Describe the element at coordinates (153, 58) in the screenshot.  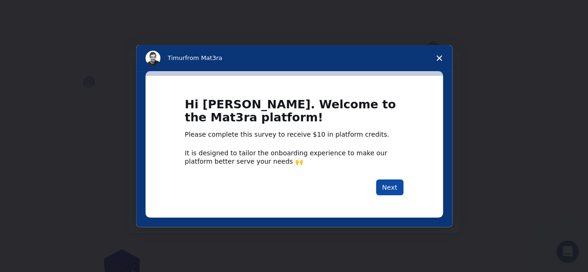
I see `img: Profile image for Timur` at that location.